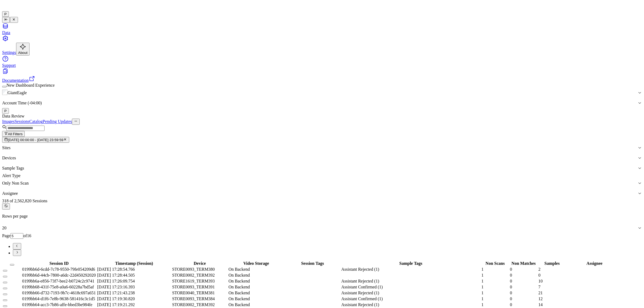  I want to click on th: Session ID, so click(59, 264).